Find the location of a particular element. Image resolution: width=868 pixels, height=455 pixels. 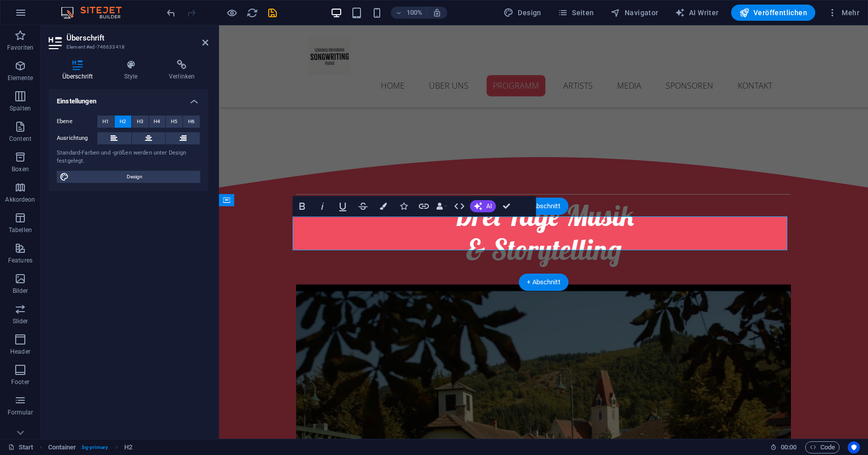

p: Header is located at coordinates (21, 351).